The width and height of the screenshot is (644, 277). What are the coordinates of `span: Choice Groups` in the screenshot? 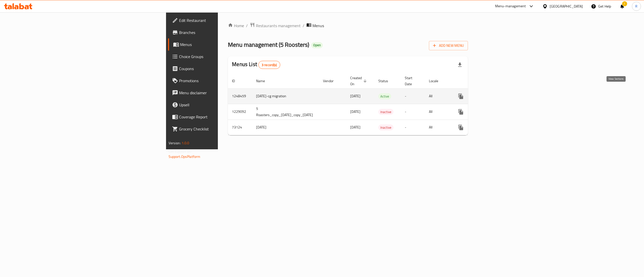 It's located at (224, 57).